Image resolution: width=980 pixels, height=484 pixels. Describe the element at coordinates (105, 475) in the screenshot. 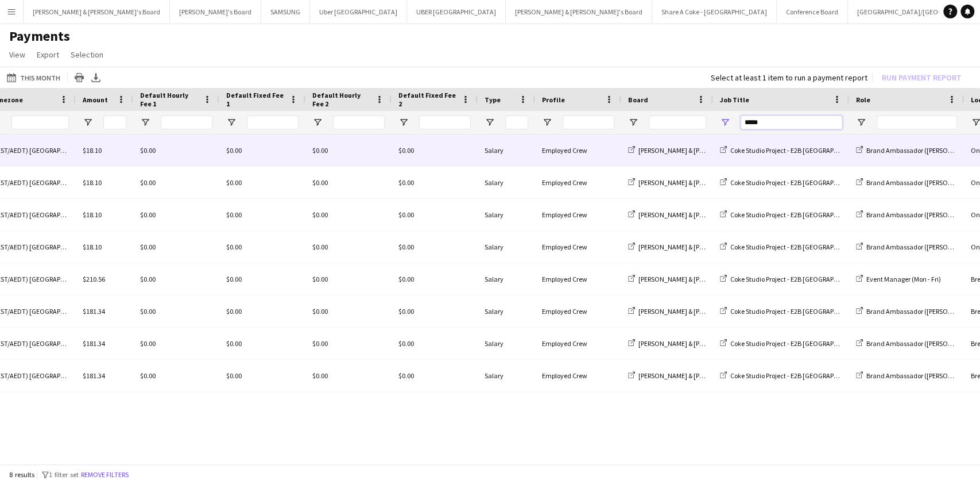

I see `button: Remove filters` at that location.